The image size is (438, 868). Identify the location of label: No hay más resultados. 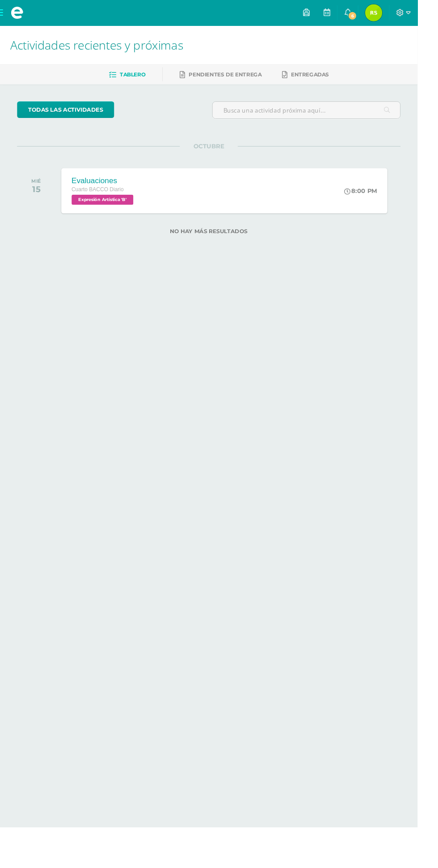
(219, 242).